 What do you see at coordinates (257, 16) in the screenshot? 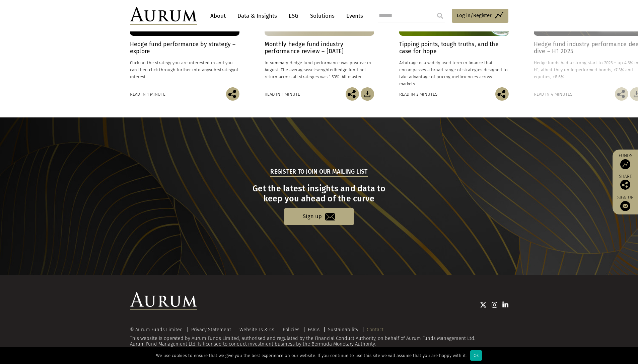
I see `a: Data & Insights` at bounding box center [257, 16].